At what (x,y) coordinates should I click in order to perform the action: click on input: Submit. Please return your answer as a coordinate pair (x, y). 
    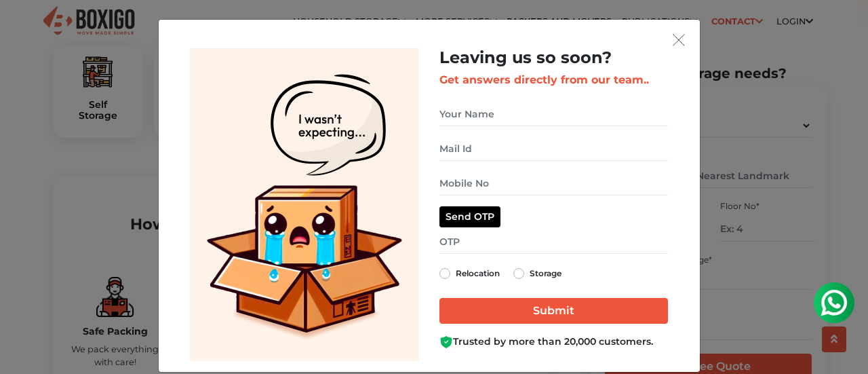
    Looking at the image, I should click on (553, 311).